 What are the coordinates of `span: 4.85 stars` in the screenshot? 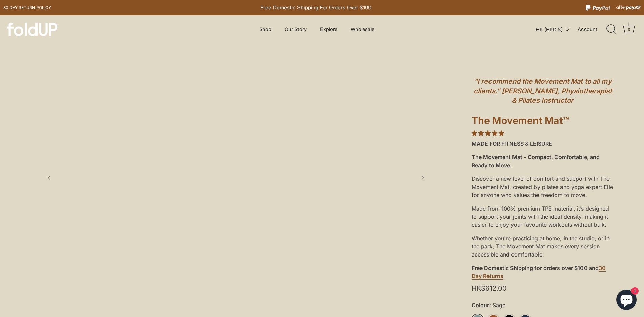 It's located at (488, 134).